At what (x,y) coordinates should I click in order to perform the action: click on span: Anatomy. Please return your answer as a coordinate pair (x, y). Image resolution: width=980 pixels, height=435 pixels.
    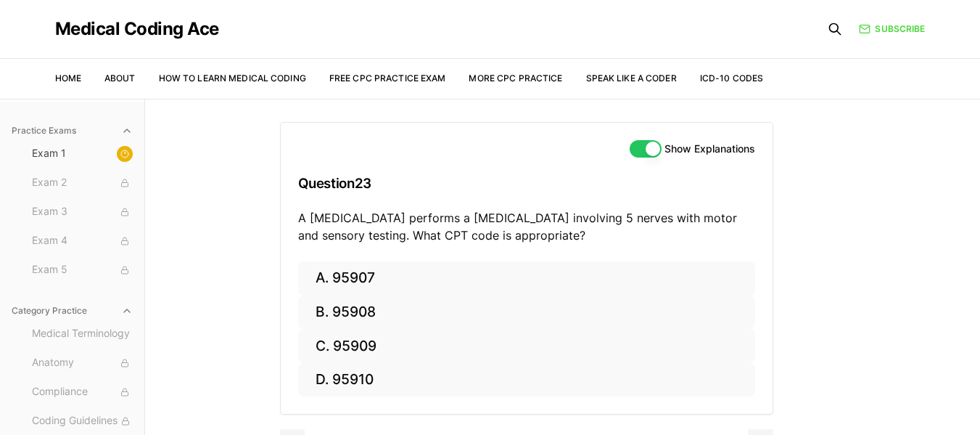
    Looking at the image, I should click on (82, 363).